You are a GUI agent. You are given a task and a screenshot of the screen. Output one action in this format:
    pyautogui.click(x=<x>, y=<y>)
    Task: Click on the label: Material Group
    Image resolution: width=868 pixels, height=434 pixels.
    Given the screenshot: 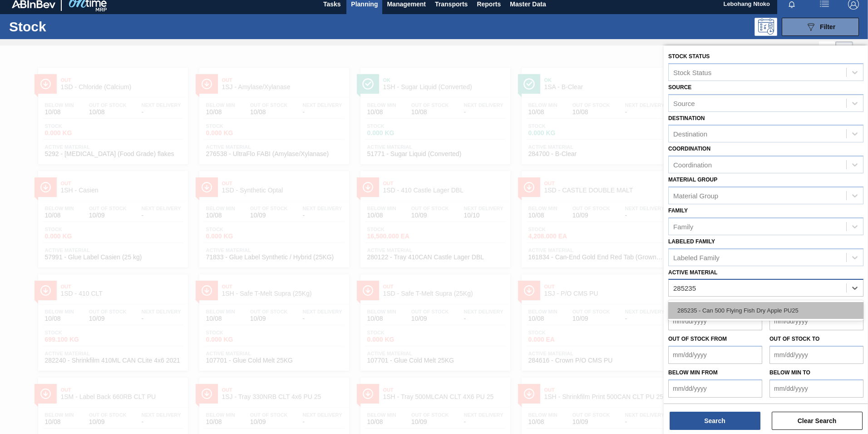 What is the action you would take?
    pyautogui.click(x=693, y=179)
    